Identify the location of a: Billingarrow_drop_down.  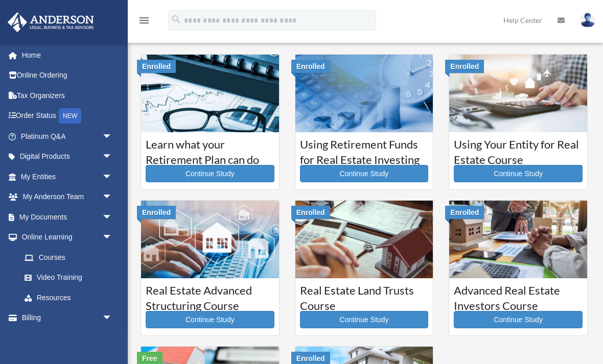
(67, 318).